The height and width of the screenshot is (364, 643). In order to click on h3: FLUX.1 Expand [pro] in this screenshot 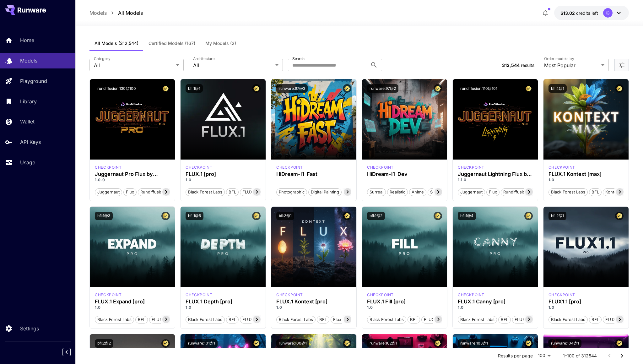, I will do `click(132, 302)`.